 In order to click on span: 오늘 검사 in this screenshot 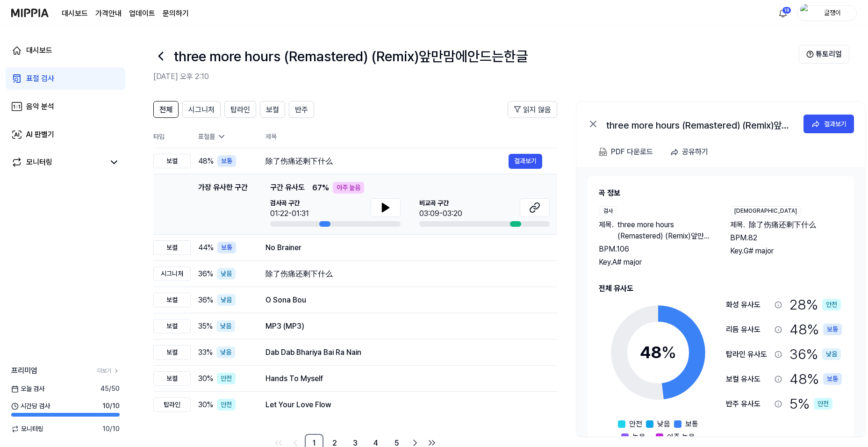, I will do `click(27, 388)`.